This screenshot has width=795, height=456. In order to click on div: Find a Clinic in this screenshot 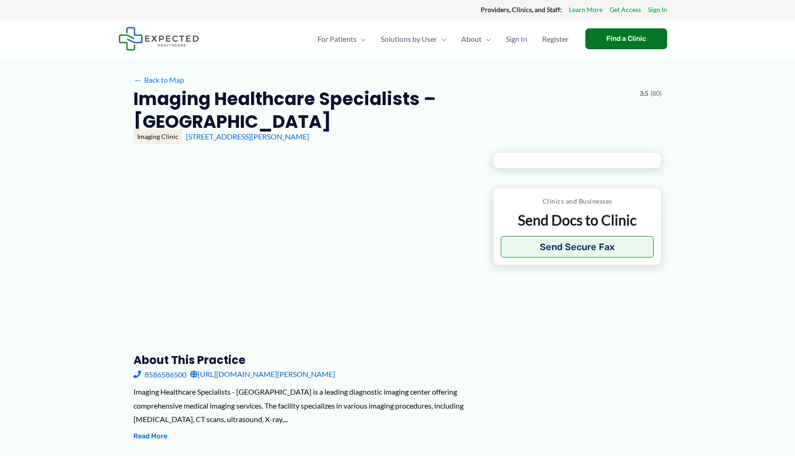, I will do `click(626, 39)`.